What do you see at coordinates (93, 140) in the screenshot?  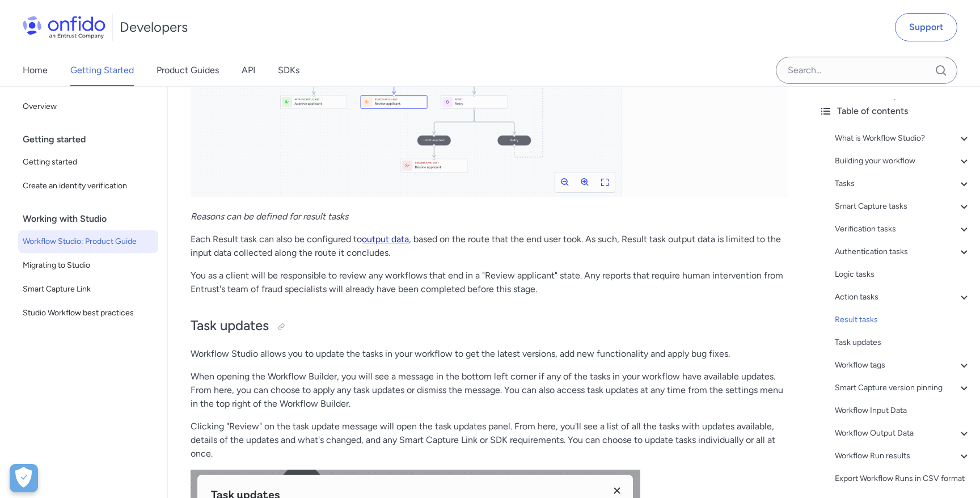 I see `div: Getting started` at bounding box center [93, 140].